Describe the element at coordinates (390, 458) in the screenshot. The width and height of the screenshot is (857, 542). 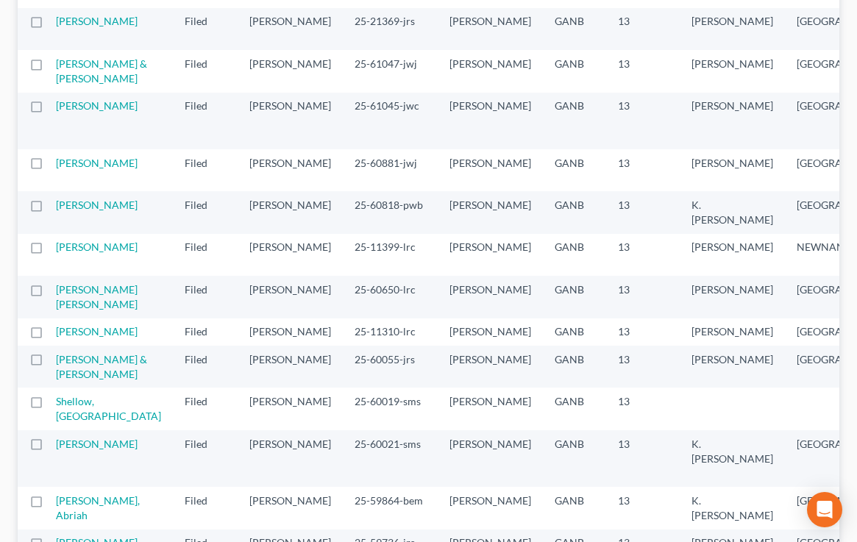
I see `td: 25-60021-sms` at that location.